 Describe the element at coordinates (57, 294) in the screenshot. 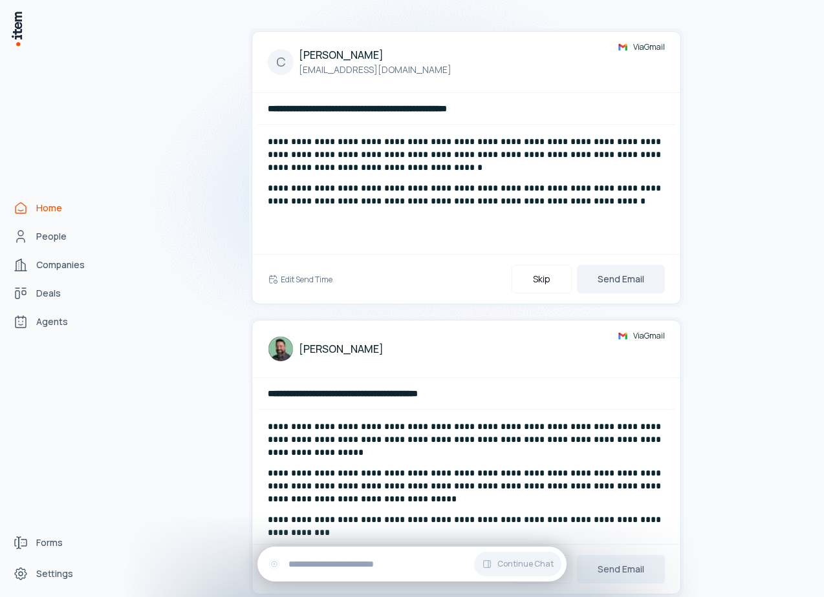

I see `a: Deals` at that location.